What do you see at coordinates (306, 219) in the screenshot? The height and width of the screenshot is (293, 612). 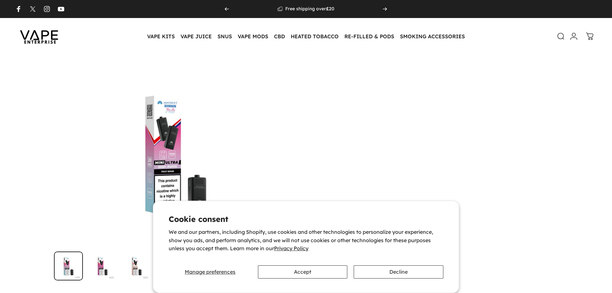 I see `h2: Cookie consent` at bounding box center [306, 219].